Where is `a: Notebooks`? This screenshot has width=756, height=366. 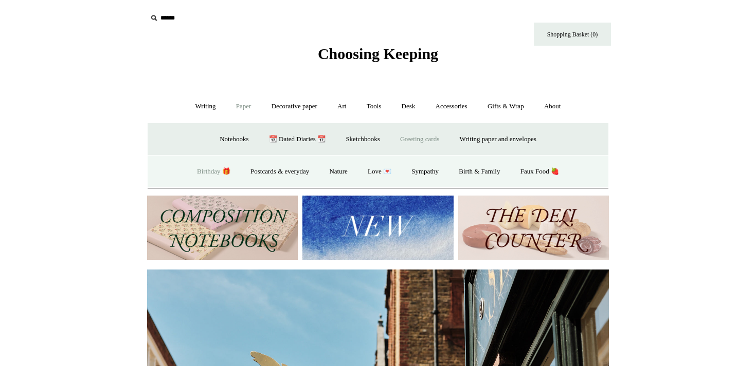
a: Notebooks is located at coordinates (234, 139).